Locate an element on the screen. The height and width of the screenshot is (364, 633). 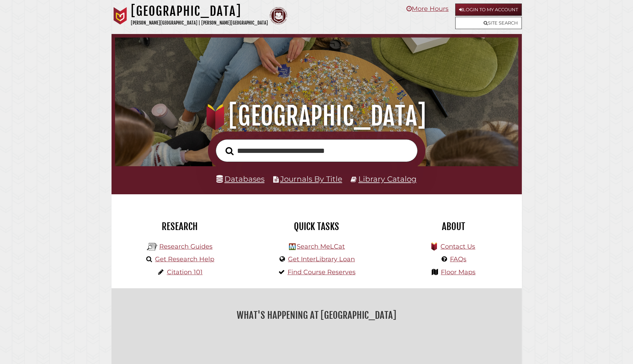
h2: Research is located at coordinates (180, 226).